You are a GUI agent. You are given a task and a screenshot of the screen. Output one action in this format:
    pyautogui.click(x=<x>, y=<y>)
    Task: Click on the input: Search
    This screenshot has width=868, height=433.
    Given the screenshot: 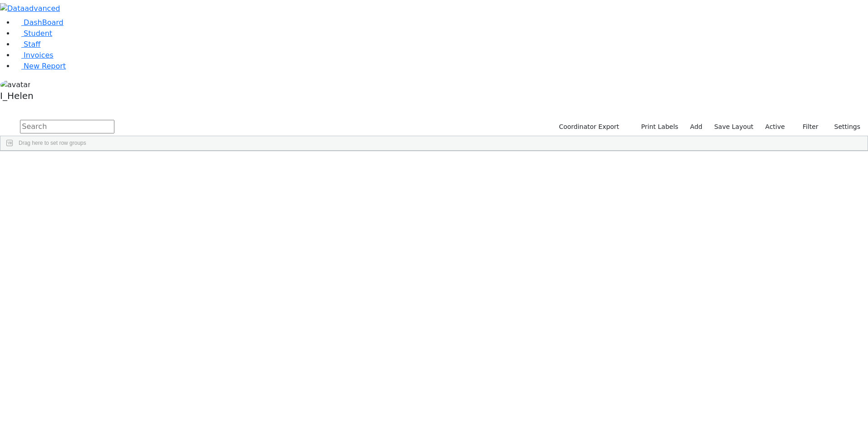 What is the action you would take?
    pyautogui.click(x=67, y=127)
    